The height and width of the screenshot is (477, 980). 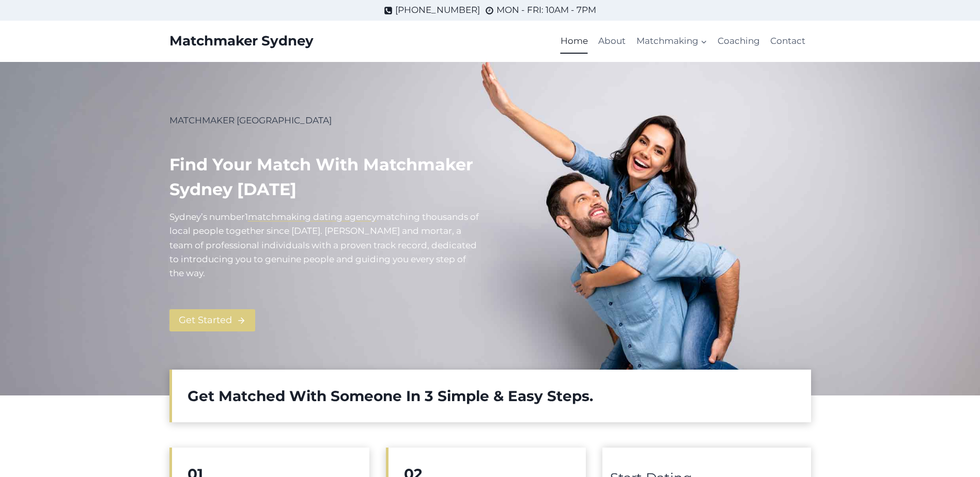 What do you see at coordinates (739, 41) in the screenshot?
I see `a: Coaching` at bounding box center [739, 41].